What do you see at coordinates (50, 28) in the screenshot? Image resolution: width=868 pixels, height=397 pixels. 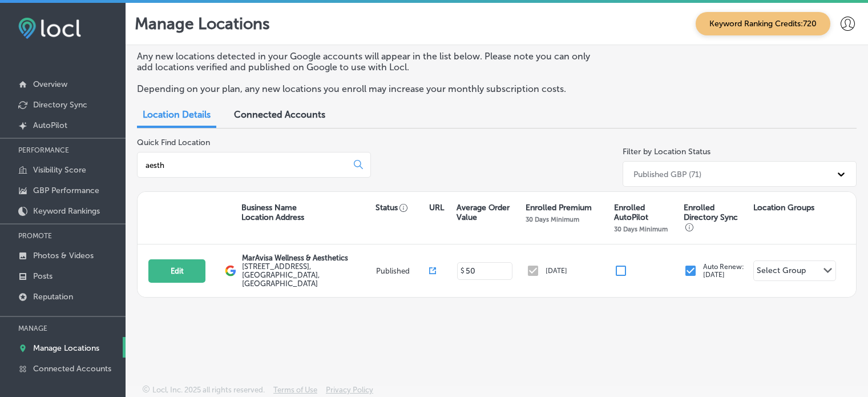 I see `img: fda3e92497d09a02dc62c9cd864e3231.png` at bounding box center [50, 28].